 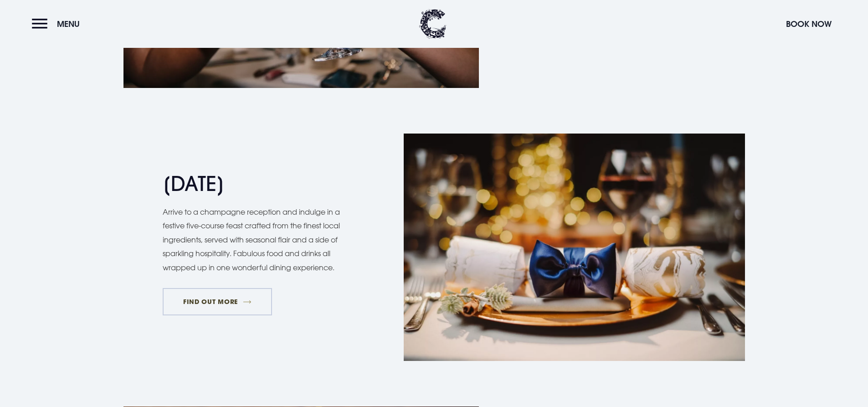 What do you see at coordinates (68, 24) in the screenshot?
I see `span: Menu` at bounding box center [68, 24].